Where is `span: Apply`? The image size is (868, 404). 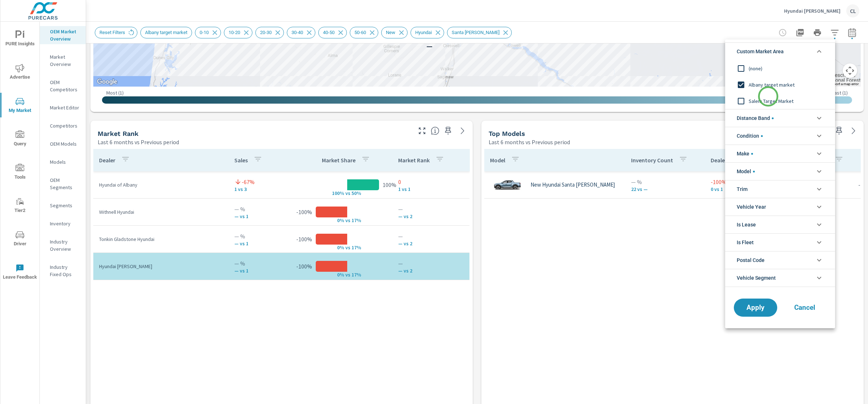
span: Apply is located at coordinates (755, 307).